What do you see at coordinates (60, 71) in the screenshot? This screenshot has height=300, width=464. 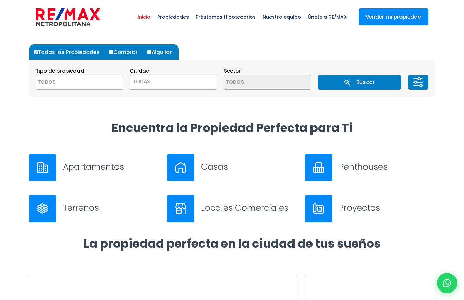 I see `span: Tipo de propiedad` at bounding box center [60, 71].